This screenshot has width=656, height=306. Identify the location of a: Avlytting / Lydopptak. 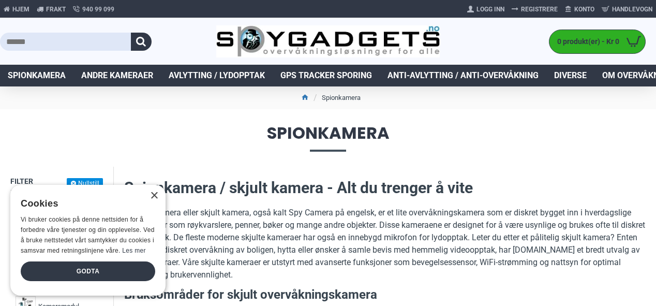
(217, 76).